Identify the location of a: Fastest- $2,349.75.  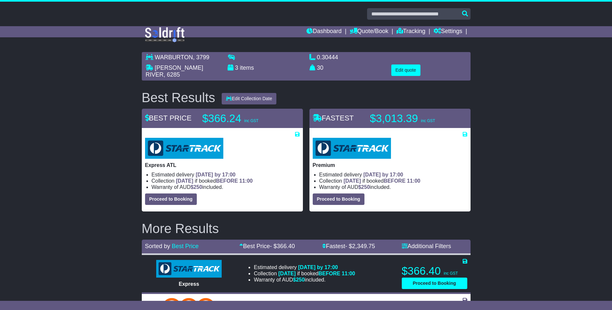
(348, 246).